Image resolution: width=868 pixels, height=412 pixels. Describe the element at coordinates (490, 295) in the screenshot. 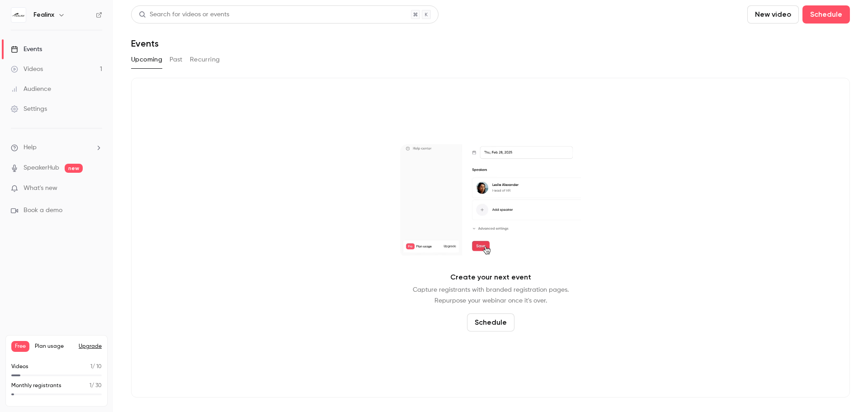

I see `p: Capture registrants with branded registration pages. Repurpose your webinar once it's over.` at that location.